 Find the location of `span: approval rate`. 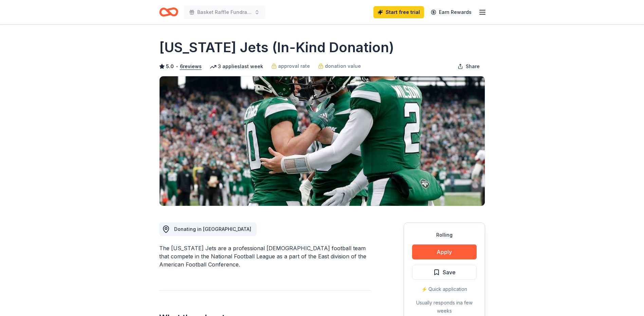

span: approval rate is located at coordinates (294, 66).